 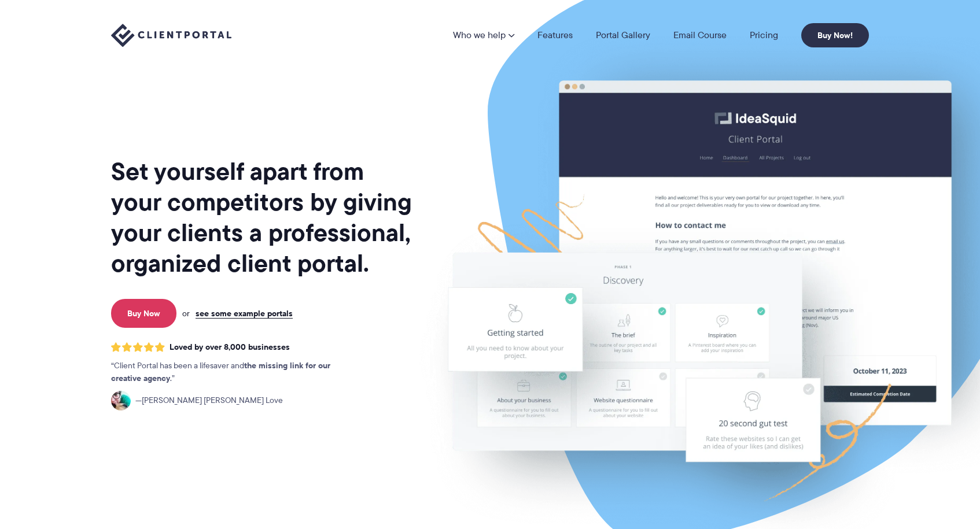 I want to click on a: Buy Now!, so click(x=835, y=35).